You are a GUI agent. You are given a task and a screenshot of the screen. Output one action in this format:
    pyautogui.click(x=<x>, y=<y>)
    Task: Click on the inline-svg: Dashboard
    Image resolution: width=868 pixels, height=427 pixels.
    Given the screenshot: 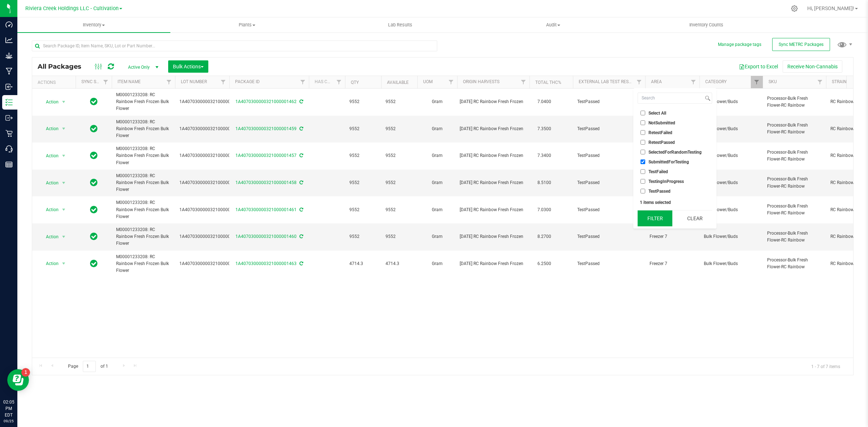 What is the action you would take?
    pyautogui.click(x=9, y=24)
    